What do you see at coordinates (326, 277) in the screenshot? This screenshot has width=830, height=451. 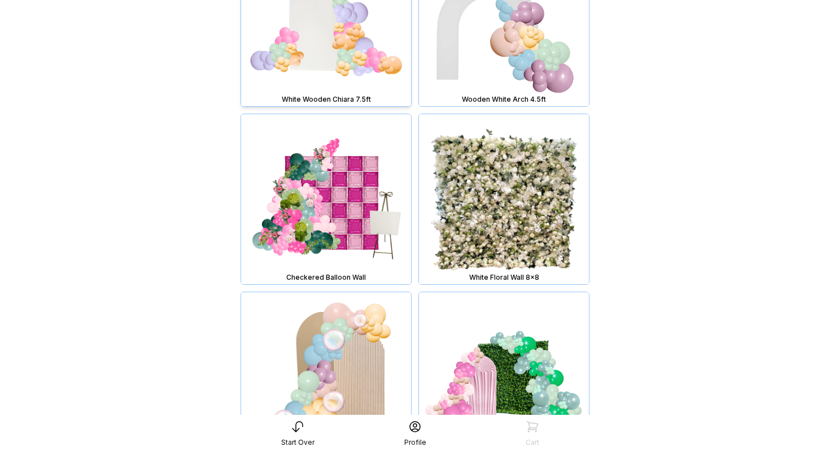 I see `div: Checkered Balloon Wall` at bounding box center [326, 277].